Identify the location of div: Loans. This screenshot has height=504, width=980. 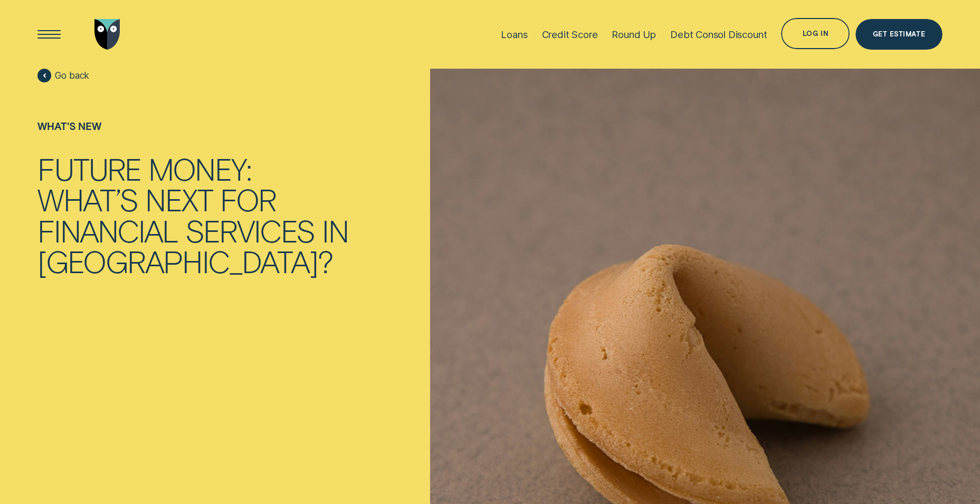
(514, 34).